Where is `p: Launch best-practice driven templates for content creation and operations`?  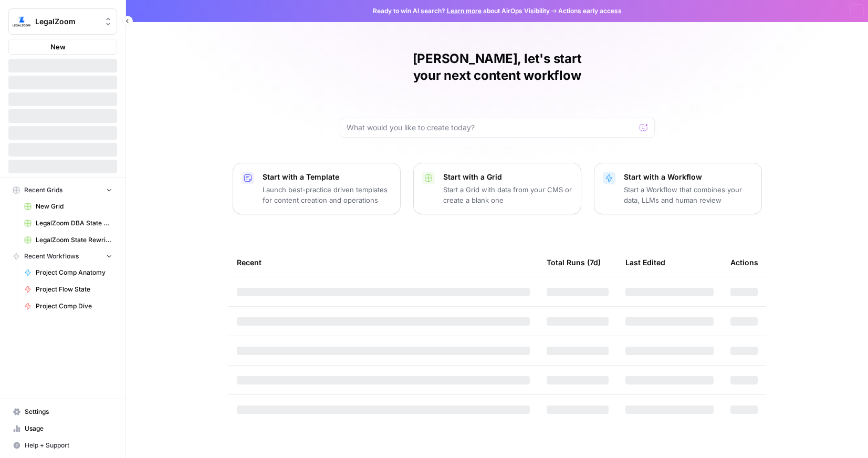 p: Launch best-practice driven templates for content creation and operations is located at coordinates (327, 194).